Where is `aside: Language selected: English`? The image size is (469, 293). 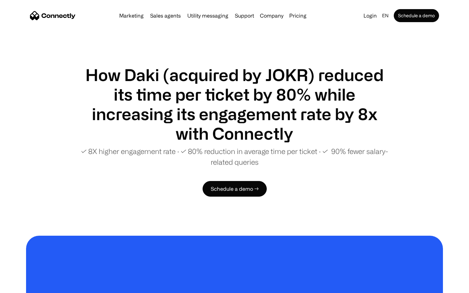
aside: Language selected: English is located at coordinates (23, 286).